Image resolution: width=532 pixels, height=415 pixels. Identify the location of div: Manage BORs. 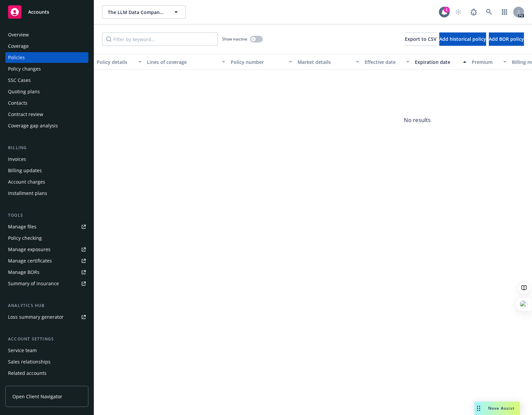
(24, 272).